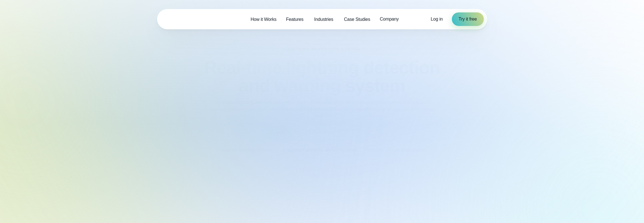  What do you see at coordinates (357, 19) in the screenshot?
I see `span: Case Studies` at bounding box center [357, 19].